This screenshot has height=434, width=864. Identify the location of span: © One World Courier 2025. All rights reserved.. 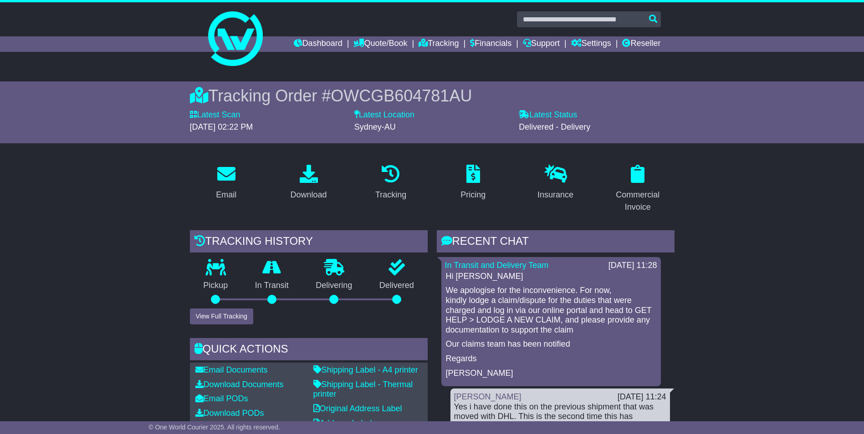
(214, 428).